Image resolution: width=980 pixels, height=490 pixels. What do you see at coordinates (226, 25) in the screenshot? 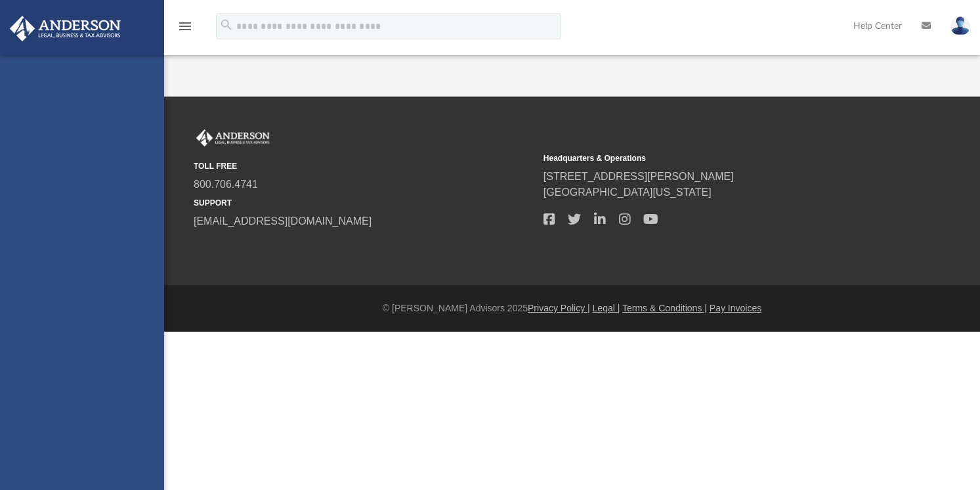
I see `i: search` at bounding box center [226, 25].